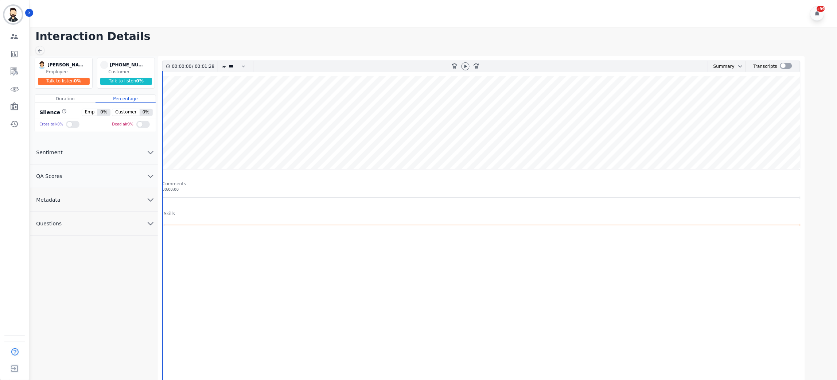  What do you see at coordinates (49, 223) in the screenshot?
I see `span: Questions` at bounding box center [49, 223].